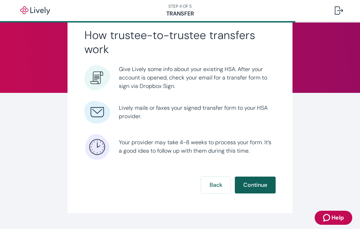 Image resolution: width=360 pixels, height=229 pixels. I want to click on span: Your provider may take 4-8 weeks to process your form. It’s a good idea to follow up with them du..., so click(197, 146).